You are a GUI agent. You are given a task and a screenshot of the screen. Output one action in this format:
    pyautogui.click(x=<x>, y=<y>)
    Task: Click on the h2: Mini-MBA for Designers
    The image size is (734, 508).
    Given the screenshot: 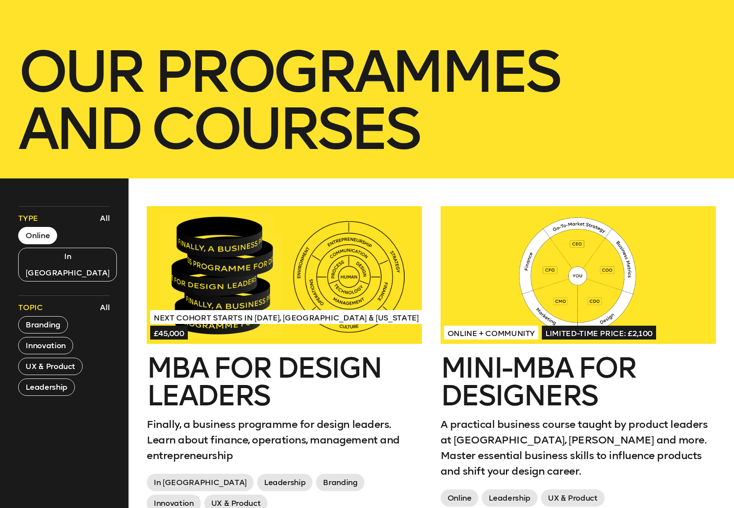 What is the action you would take?
    pyautogui.click(x=578, y=382)
    